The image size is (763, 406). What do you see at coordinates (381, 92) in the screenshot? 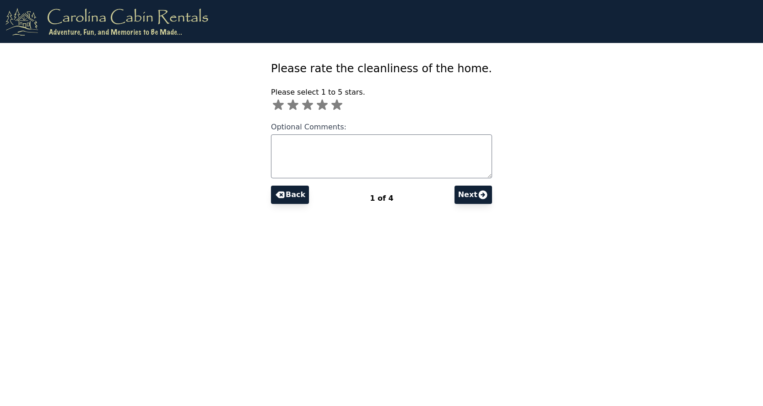
I see `p: Please select 1 to 5 stars.` at bounding box center [381, 92].